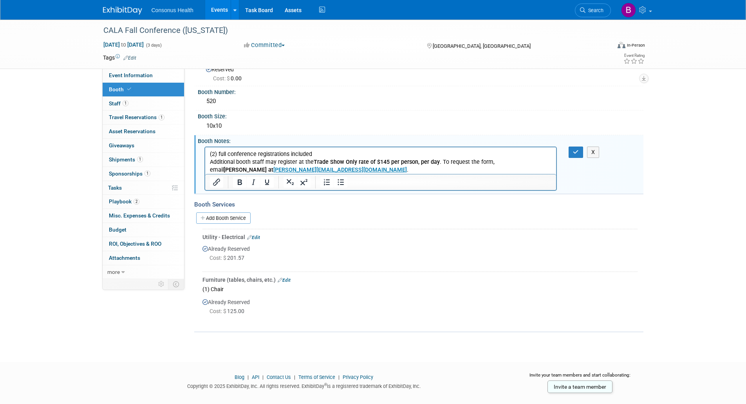 This screenshot has height=404, width=746. I want to click on span: Sponsorships, so click(130, 173).